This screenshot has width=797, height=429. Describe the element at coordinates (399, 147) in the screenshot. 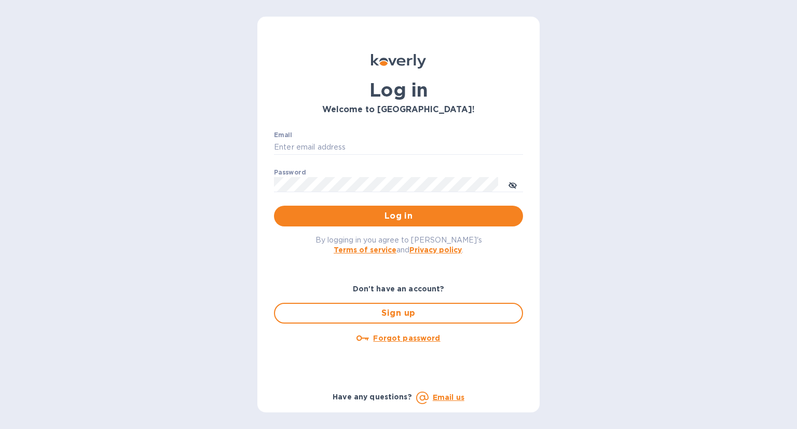

I see `input: Enter email address` at that location.